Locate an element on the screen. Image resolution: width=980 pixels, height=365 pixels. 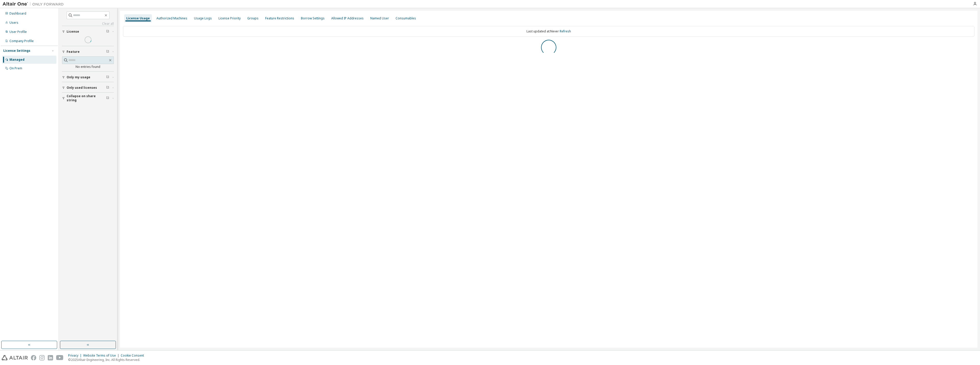
div: Dashboard is located at coordinates (18, 13).